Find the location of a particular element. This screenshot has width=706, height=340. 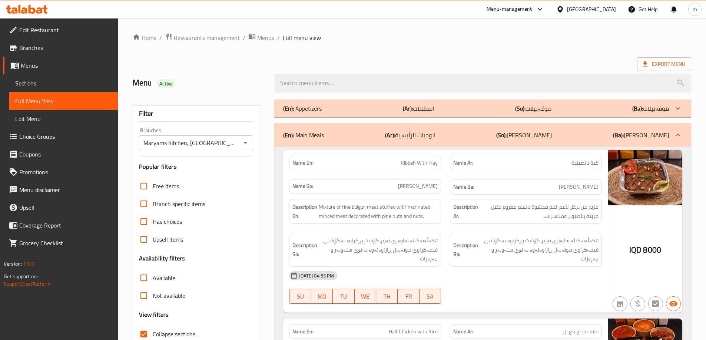

span: Not available is located at coordinates (169, 296).